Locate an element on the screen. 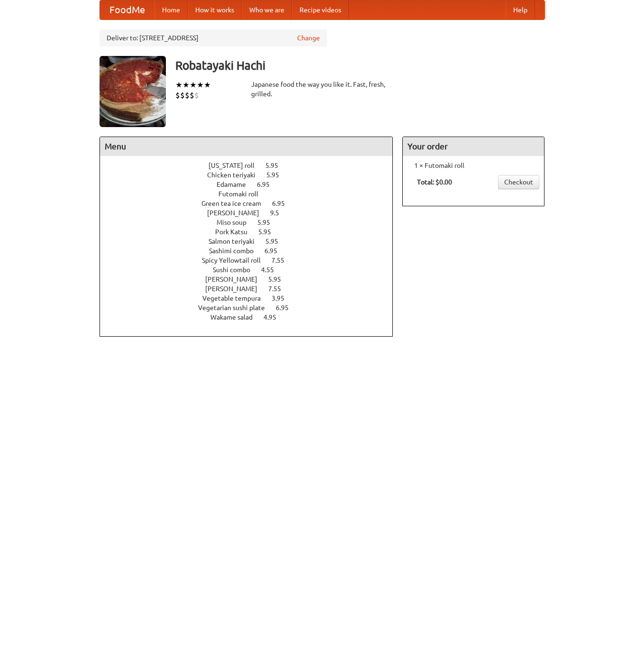  h3: Robatayaki Hachi is located at coordinates (360, 65).